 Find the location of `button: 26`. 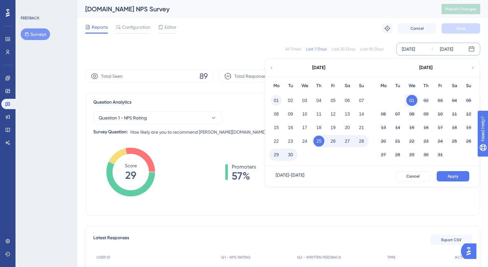

button: 26 is located at coordinates (333, 141).